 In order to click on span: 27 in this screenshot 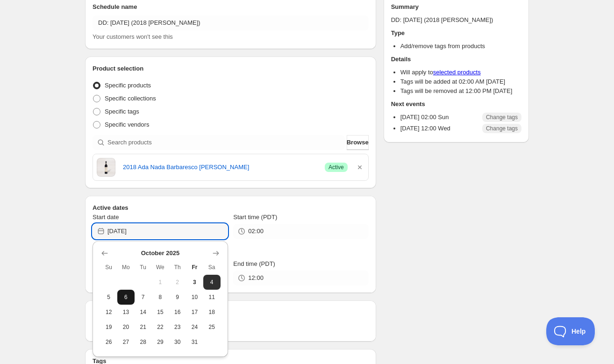, I will do `click(126, 342)`.